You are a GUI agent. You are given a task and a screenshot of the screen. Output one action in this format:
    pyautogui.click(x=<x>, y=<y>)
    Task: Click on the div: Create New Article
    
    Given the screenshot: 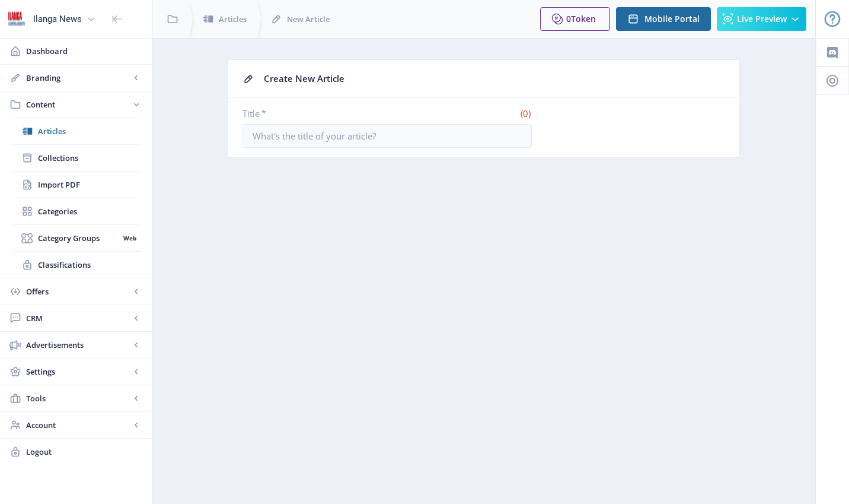 What is the action you would take?
    pyautogui.click(x=495, y=78)
    